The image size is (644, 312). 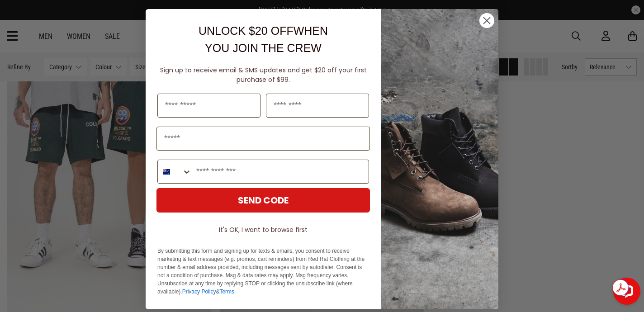 I want to click on span: WHEN, so click(x=311, y=31).